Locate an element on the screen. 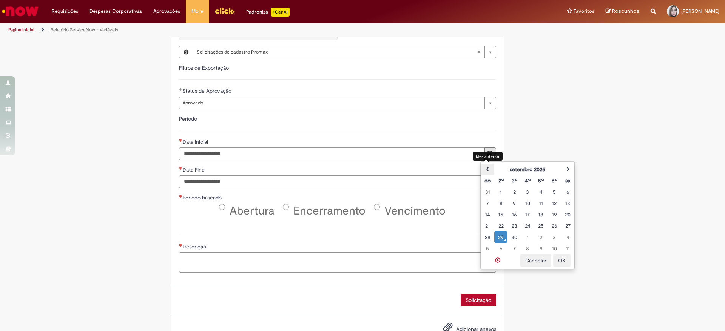 Image resolution: width=725 pixels, height=331 pixels. div: 13 September 2025 08:17:16 Saturday is located at coordinates (567, 203).